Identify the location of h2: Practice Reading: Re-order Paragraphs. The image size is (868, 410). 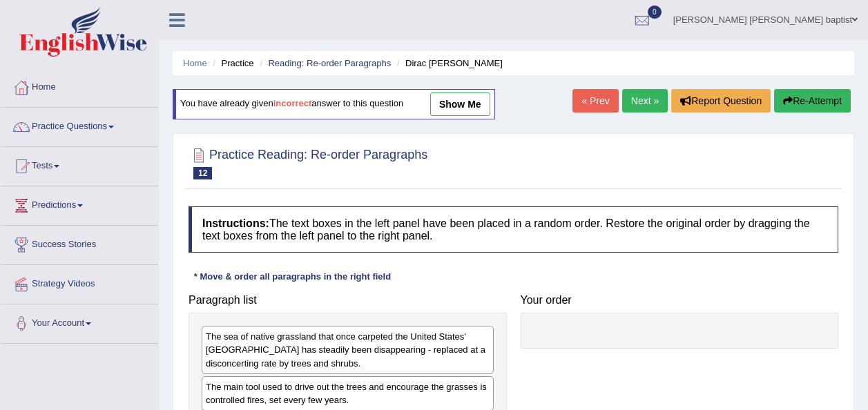
(308, 163).